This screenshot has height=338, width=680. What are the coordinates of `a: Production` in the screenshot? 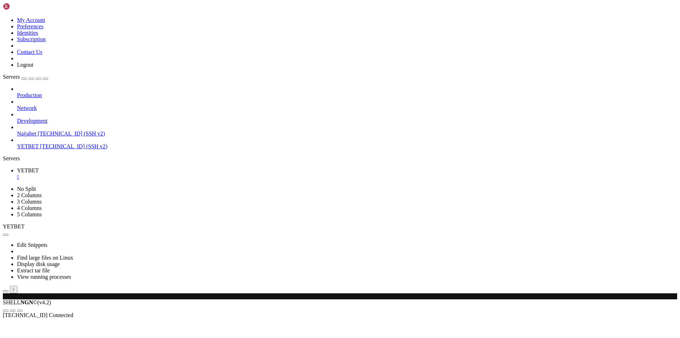 It's located at (347, 95).